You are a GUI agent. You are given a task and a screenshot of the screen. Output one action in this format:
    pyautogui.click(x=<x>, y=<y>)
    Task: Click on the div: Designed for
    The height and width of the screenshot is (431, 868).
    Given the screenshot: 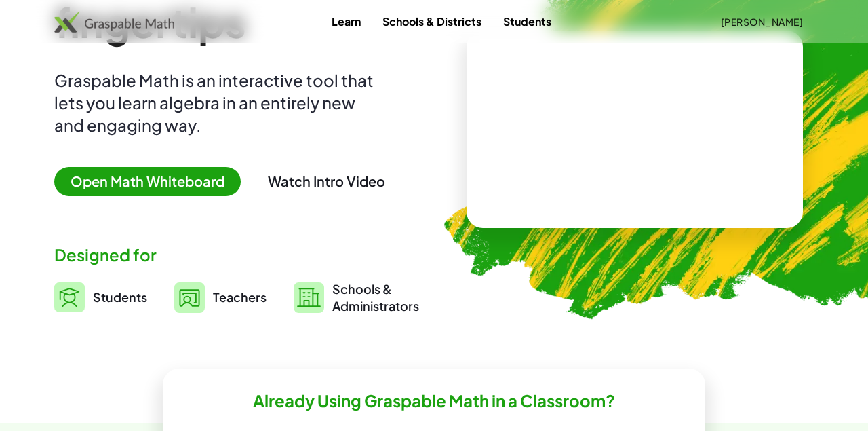 What is the action you would take?
    pyautogui.click(x=233, y=254)
    